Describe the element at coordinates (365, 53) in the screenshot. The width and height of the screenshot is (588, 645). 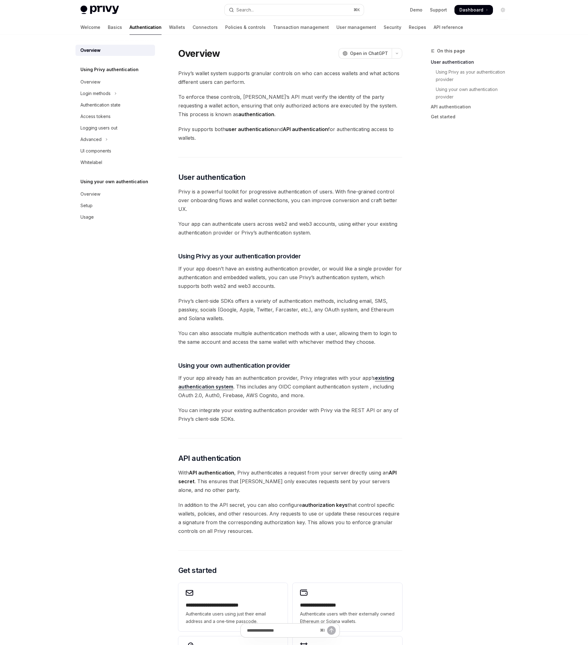
I see `button: Open in ChatGPT` at that location.